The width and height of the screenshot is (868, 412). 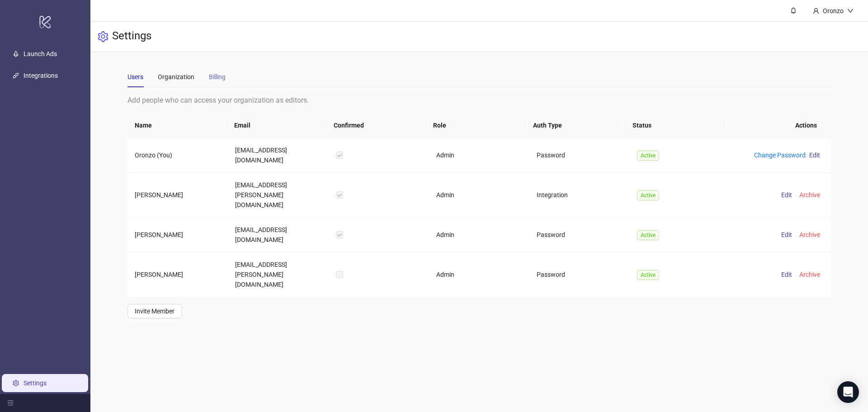 What do you see at coordinates (774, 125) in the screenshot?
I see `th: Actions` at bounding box center [774, 125].